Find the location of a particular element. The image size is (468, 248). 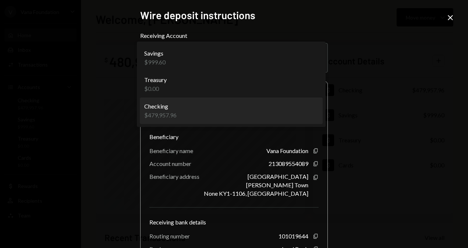

label: Receiving Account is located at coordinates (234, 36).